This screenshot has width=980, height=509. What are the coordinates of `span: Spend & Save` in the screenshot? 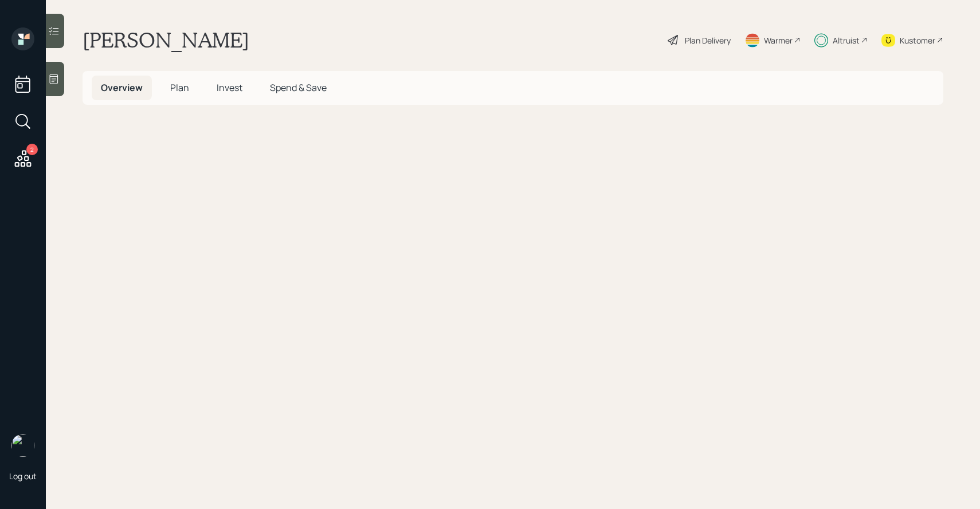 It's located at (298, 88).